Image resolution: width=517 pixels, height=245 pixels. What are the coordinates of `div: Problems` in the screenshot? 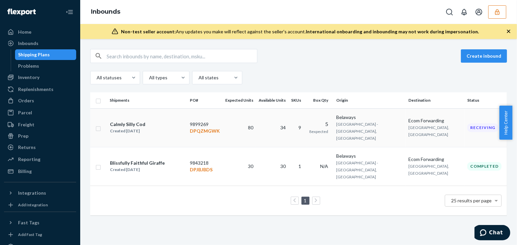 It's located at (29, 66).